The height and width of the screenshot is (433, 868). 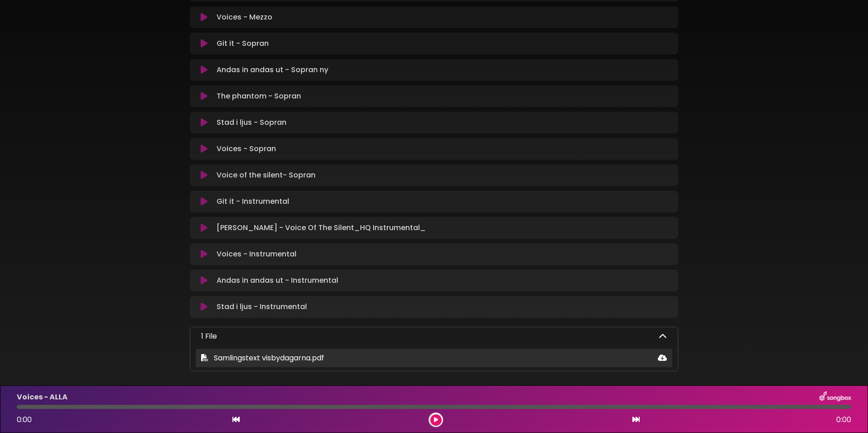 What do you see at coordinates (277, 281) in the screenshot?
I see `p: Andas in andas ut - Instrumental` at bounding box center [277, 281].